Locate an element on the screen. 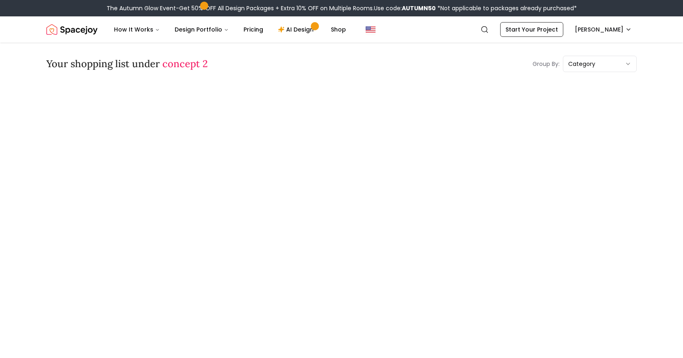 The width and height of the screenshot is (683, 358). b: AUTUMN50 is located at coordinates (418, 8).